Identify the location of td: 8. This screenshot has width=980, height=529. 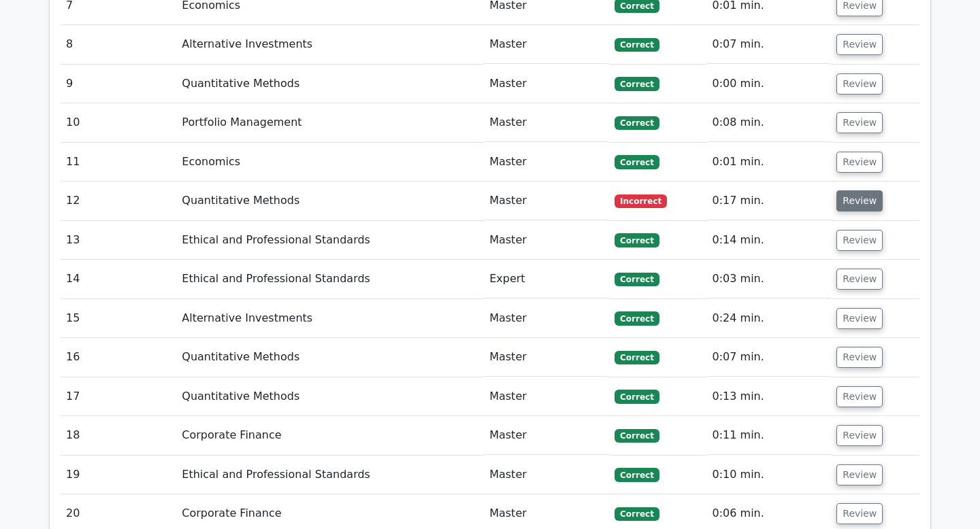
(118, 44).